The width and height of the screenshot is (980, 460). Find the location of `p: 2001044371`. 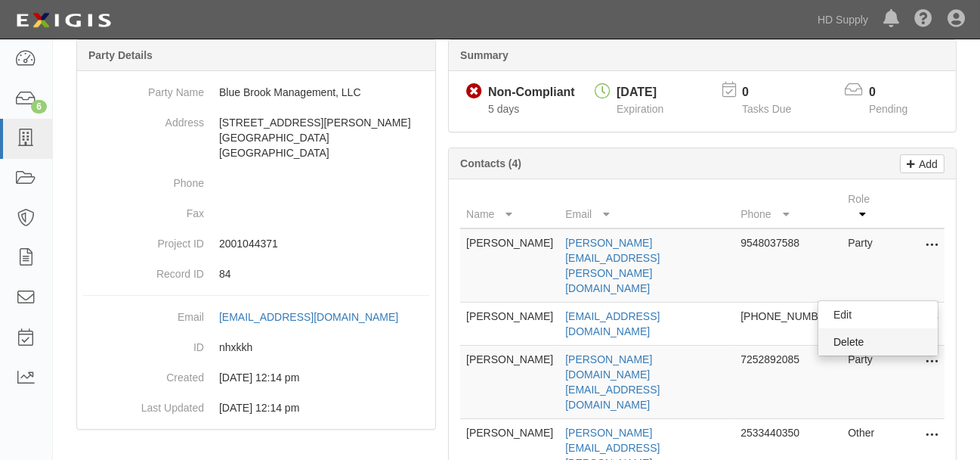

p: 2001044371 is located at coordinates (324, 243).